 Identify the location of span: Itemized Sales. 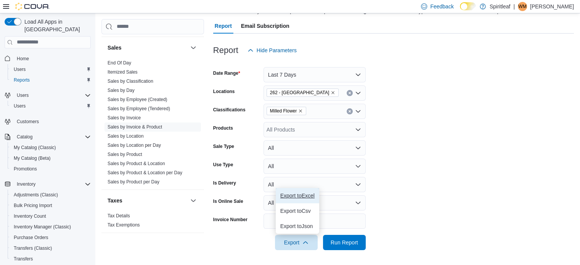
(122, 72).